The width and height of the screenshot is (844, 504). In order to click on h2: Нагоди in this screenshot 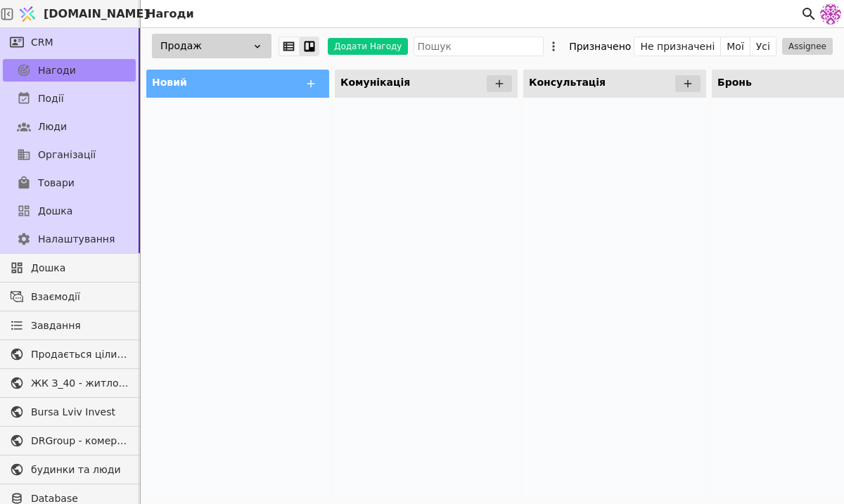, I will do `click(167, 14)`.